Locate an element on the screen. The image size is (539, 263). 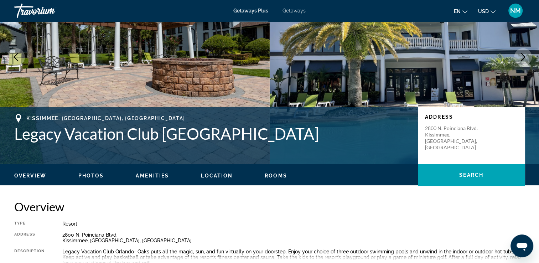
button: Search is located at coordinates (472, 175).